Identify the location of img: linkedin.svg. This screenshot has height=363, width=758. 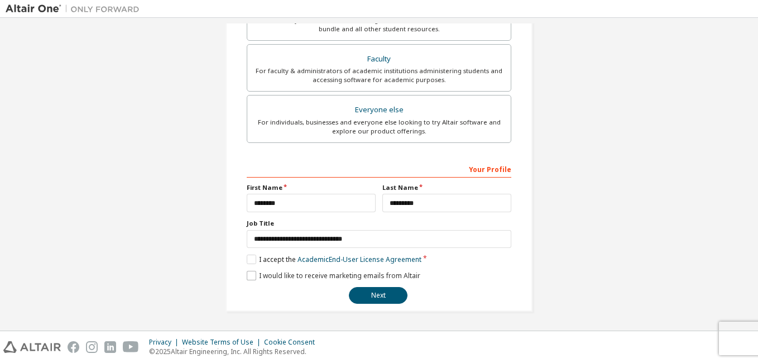
(110, 347).